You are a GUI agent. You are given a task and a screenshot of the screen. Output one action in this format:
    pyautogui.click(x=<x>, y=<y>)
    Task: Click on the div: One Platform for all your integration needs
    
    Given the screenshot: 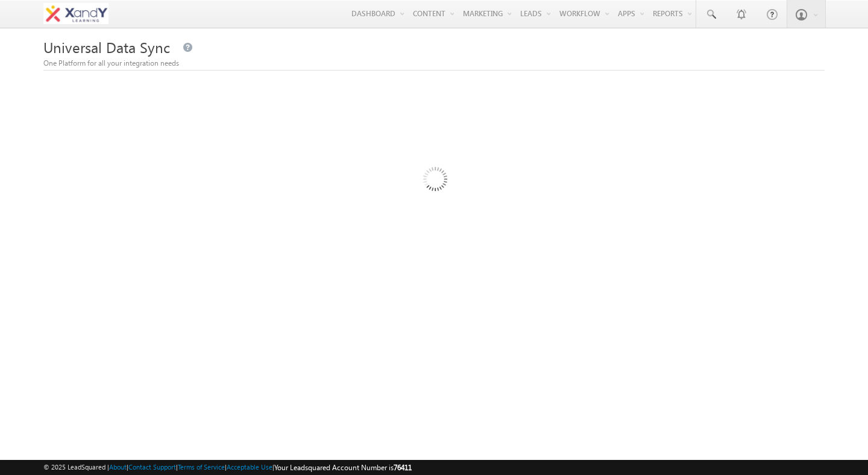 What is the action you would take?
    pyautogui.click(x=434, y=63)
    